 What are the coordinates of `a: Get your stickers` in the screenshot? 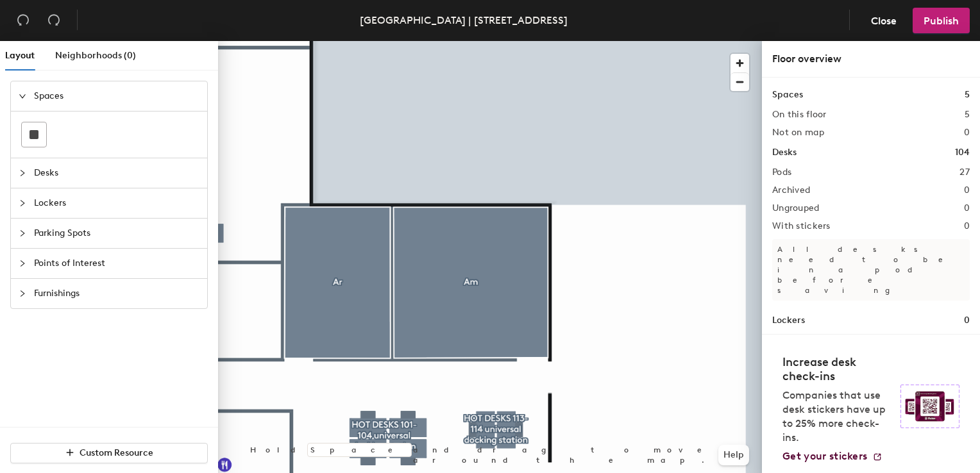 It's located at (832, 456).